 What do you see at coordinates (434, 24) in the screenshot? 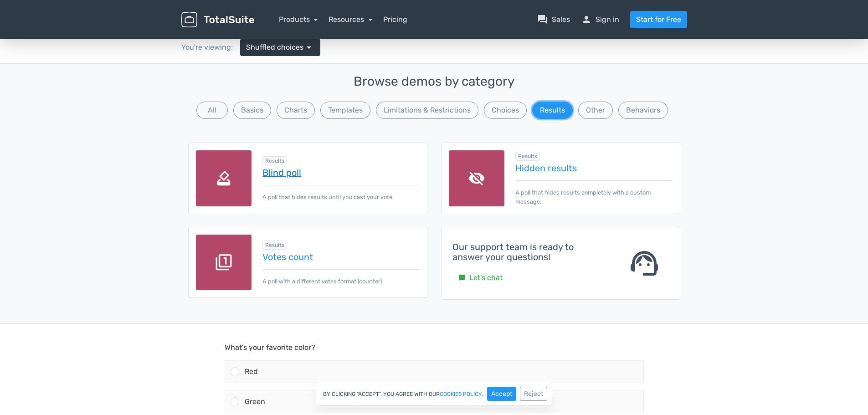
I see `p: What's your favorite color?` at bounding box center [434, 24].